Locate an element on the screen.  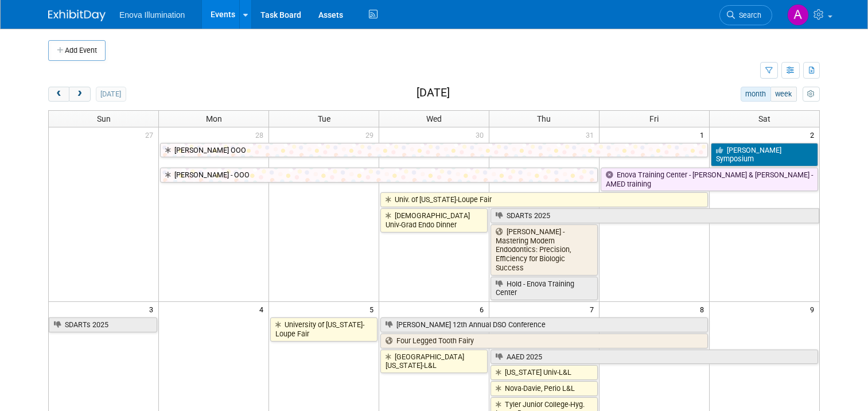
span: 9 is located at coordinates (814, 309).